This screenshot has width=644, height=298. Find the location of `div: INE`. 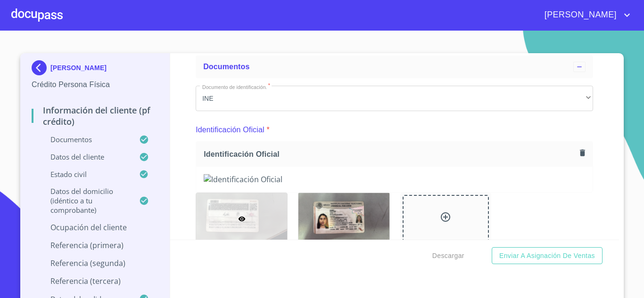

div: INE is located at coordinates (394, 98).